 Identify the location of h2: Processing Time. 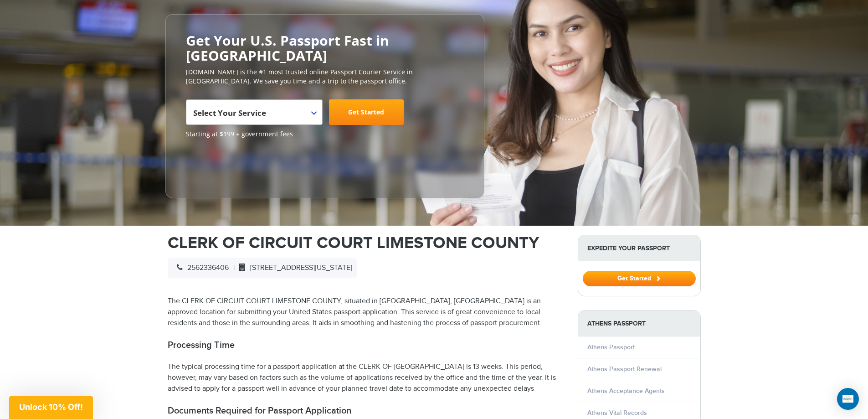
(366, 345).